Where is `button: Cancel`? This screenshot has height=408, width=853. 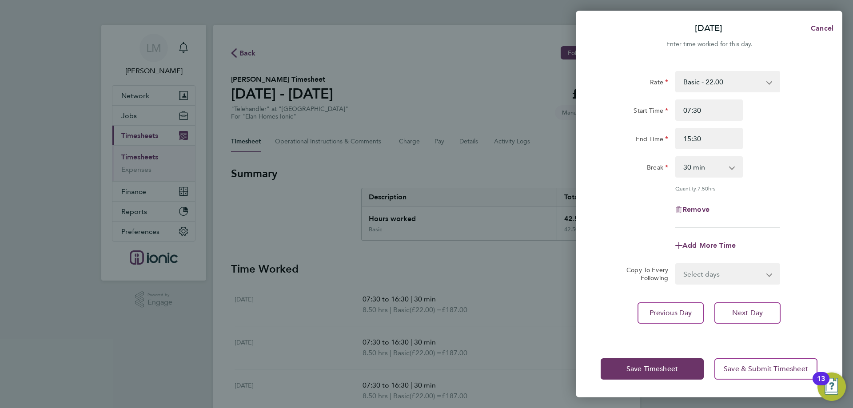
button: Cancel is located at coordinates (819, 28).